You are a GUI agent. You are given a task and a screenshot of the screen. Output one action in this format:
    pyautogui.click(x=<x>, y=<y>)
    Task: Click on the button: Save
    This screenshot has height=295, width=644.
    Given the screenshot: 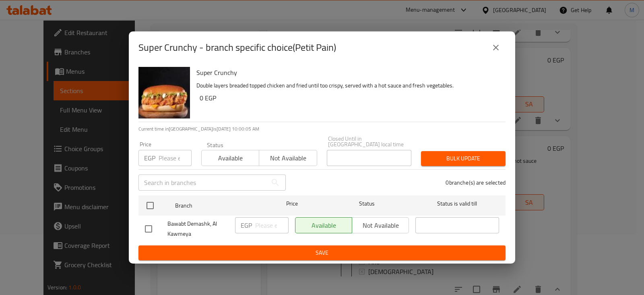 What is the action you would take?
    pyautogui.click(x=322, y=253)
    